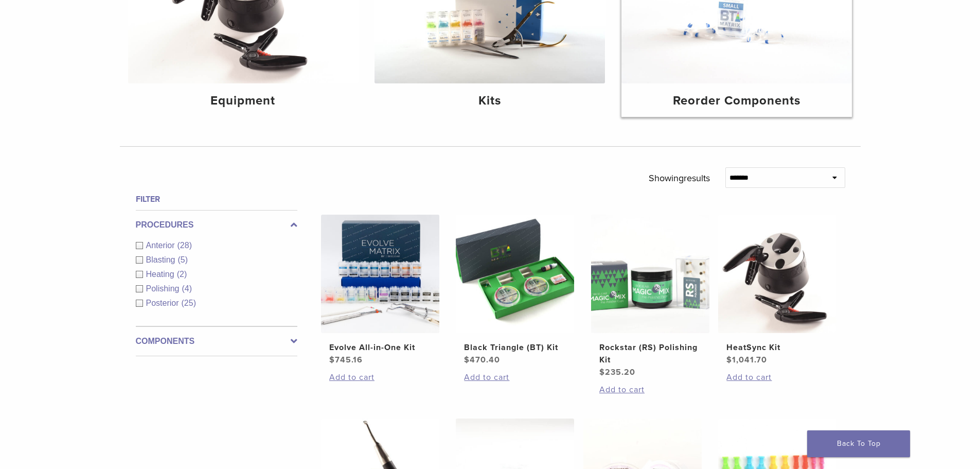  I want to click on img: Rockstar (RS) Polishing Kit, so click(650, 274).